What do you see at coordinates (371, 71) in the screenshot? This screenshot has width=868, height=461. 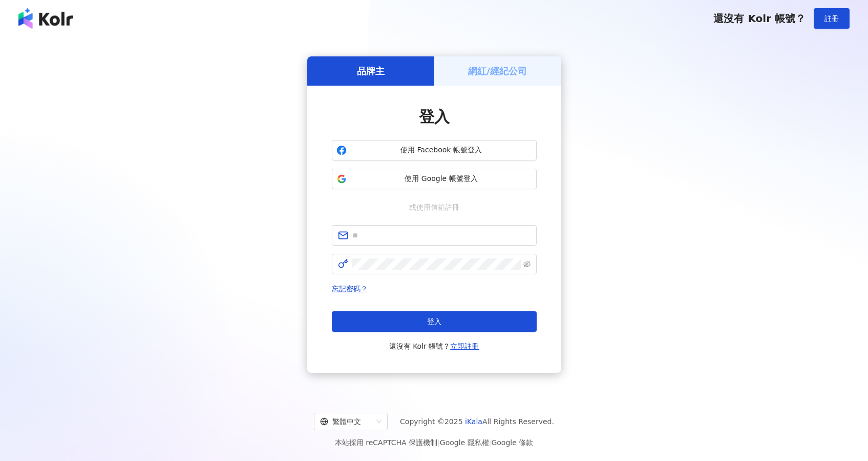 I see `h5: 品牌主` at bounding box center [371, 71].